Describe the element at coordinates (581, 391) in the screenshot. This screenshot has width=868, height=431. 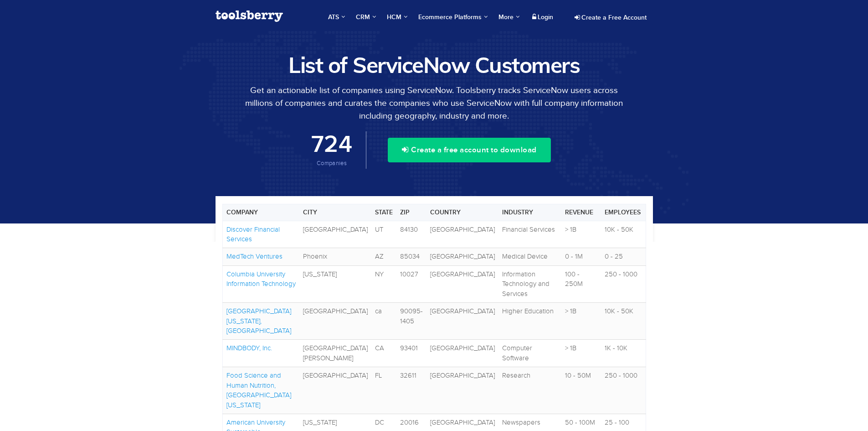
I see `td: 10 - 50M` at that location.